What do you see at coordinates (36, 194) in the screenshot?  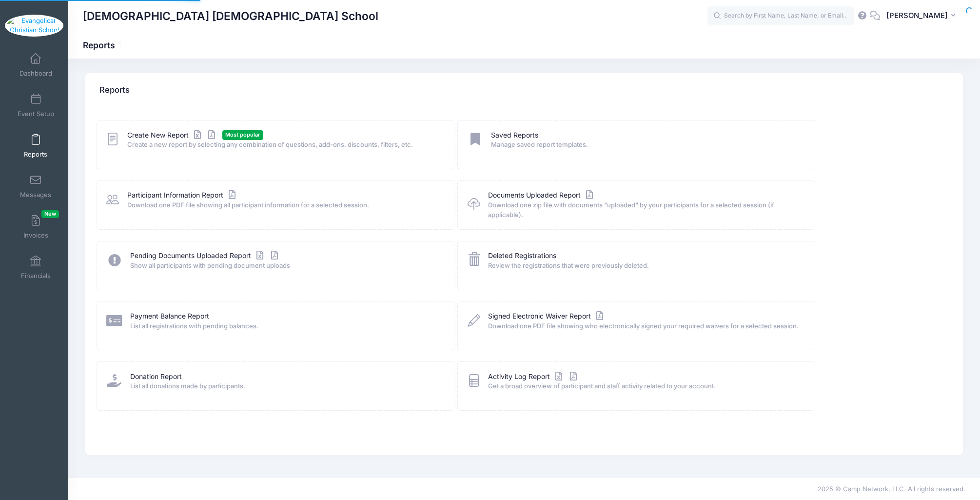 I see `span: Messages` at bounding box center [36, 194].